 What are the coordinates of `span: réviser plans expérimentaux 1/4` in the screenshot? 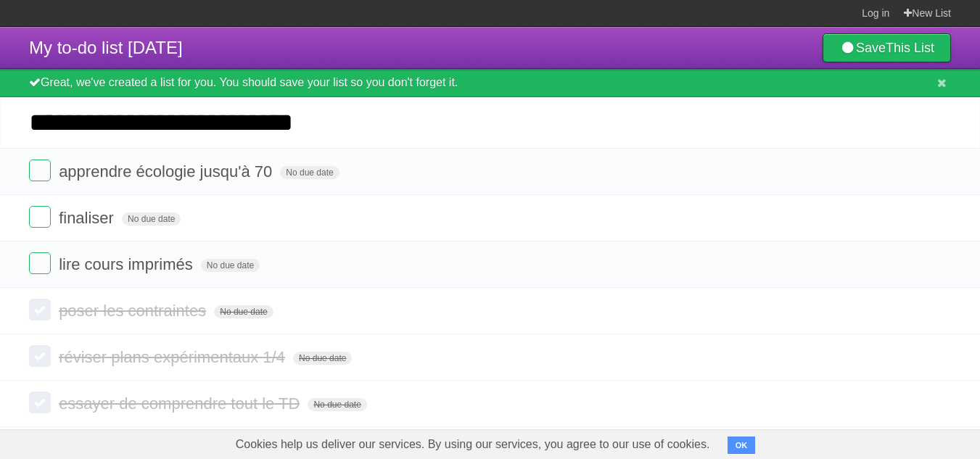 It's located at (173, 356).